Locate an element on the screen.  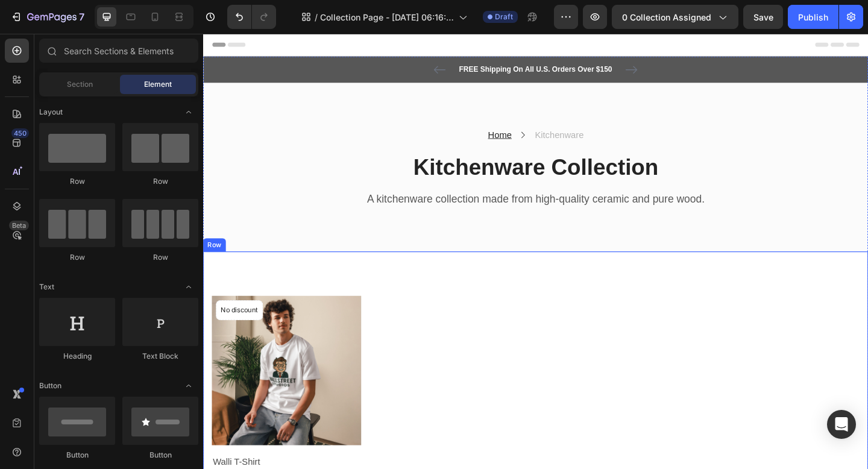
div: Open Intercom Messenger is located at coordinates (841, 425).